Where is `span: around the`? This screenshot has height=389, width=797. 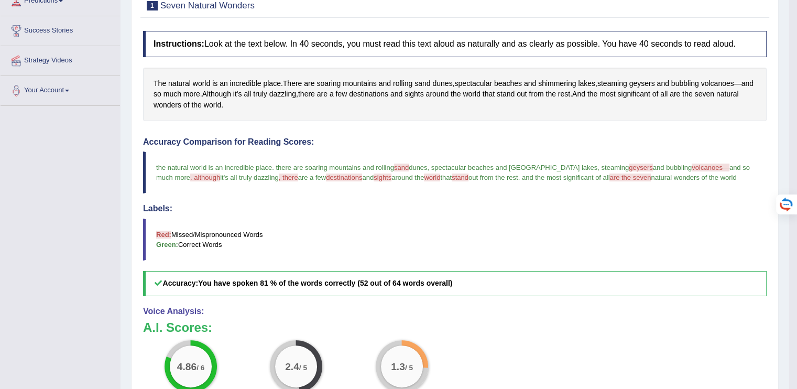
span: around the is located at coordinates (407, 177).